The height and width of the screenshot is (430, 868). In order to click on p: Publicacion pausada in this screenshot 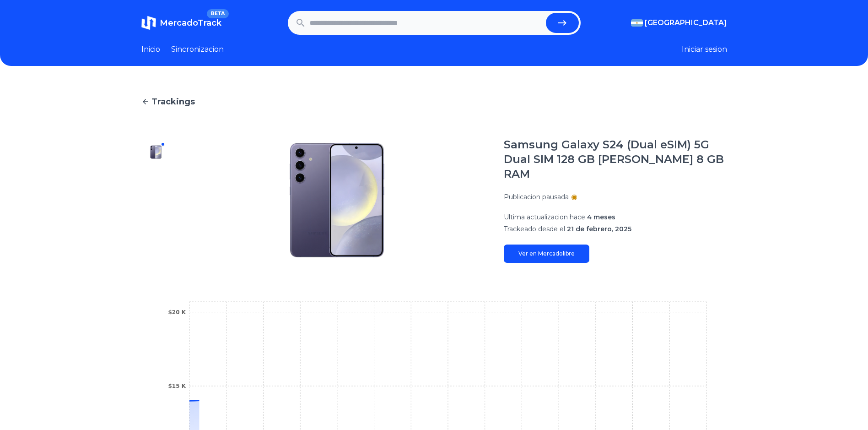, I will do `click(536, 197)`.